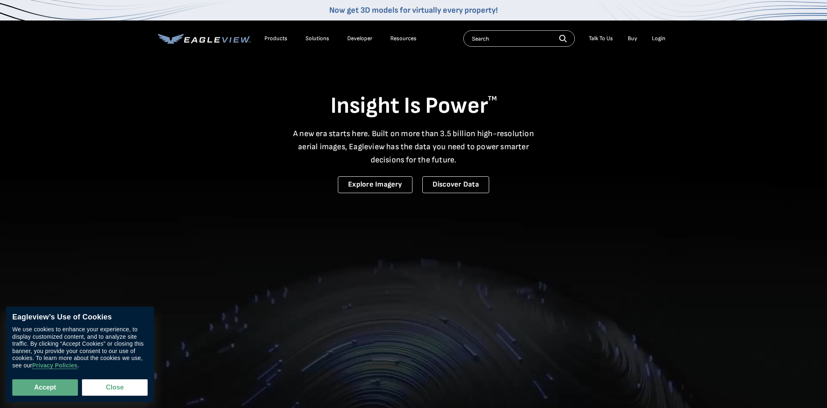 The image size is (827, 408). What do you see at coordinates (658, 39) in the screenshot?
I see `div: Login` at bounding box center [658, 39].